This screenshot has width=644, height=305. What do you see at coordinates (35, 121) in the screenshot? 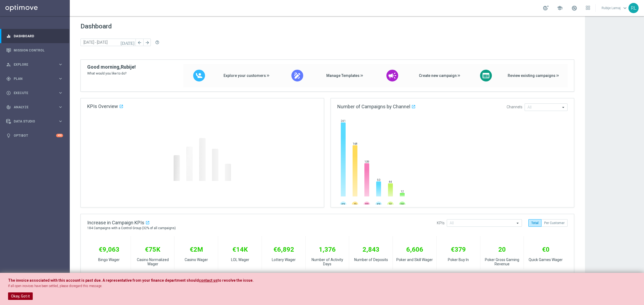
I see `div: Data Studio keyboard_arrow_right` at bounding box center [35, 121].